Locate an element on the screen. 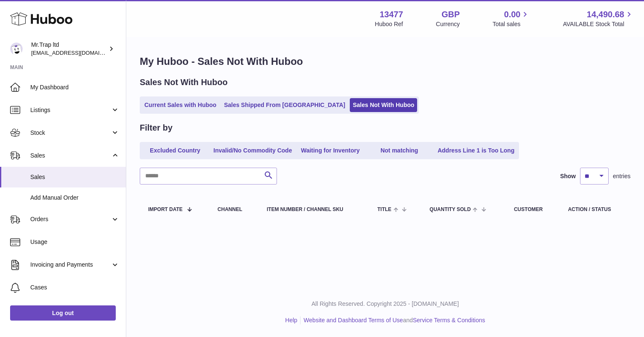 The width and height of the screenshot is (644, 337). img: office@grabacz.eu is located at coordinates (16, 49).